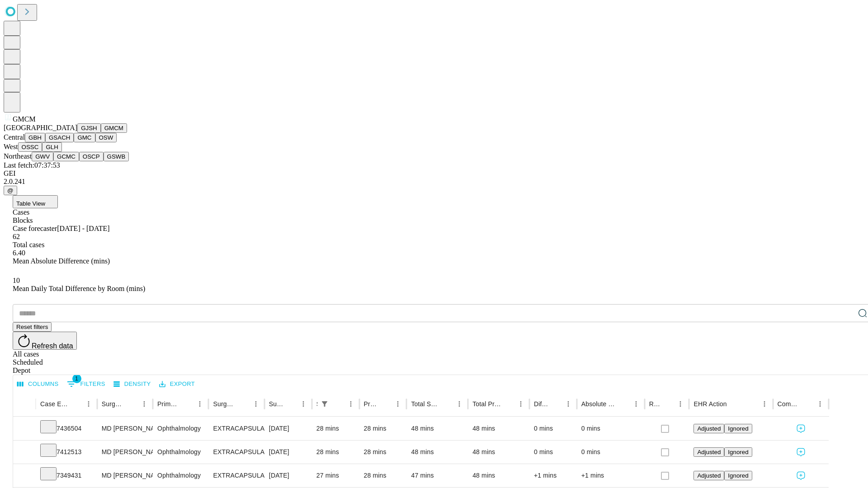 This screenshot has height=488, width=868. Describe the element at coordinates (276, 404) in the screenshot. I see `div: Surgery Date` at that location.